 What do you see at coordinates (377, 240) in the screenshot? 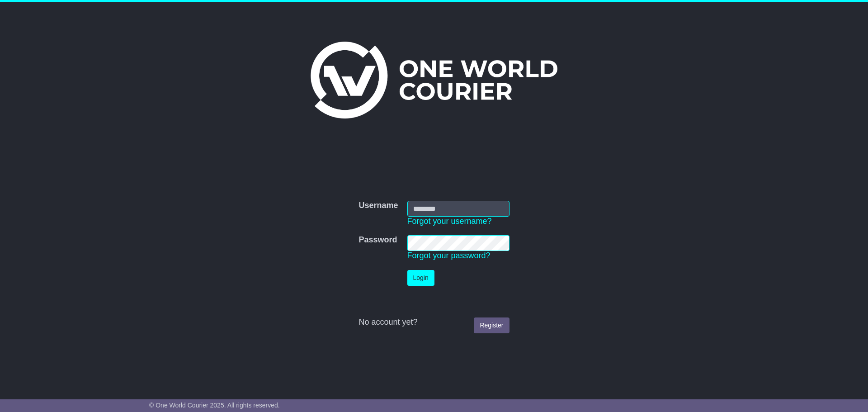
I see `label: Password` at bounding box center [377, 240].